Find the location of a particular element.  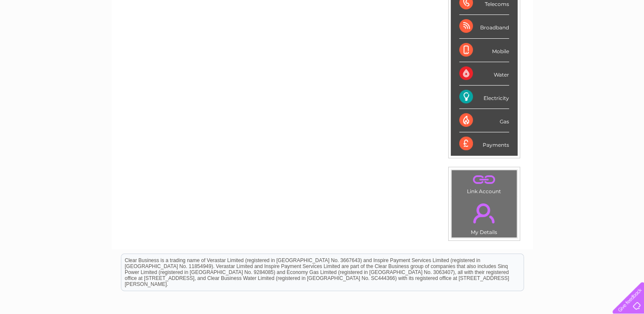

a: Log out is located at coordinates (626, 39).